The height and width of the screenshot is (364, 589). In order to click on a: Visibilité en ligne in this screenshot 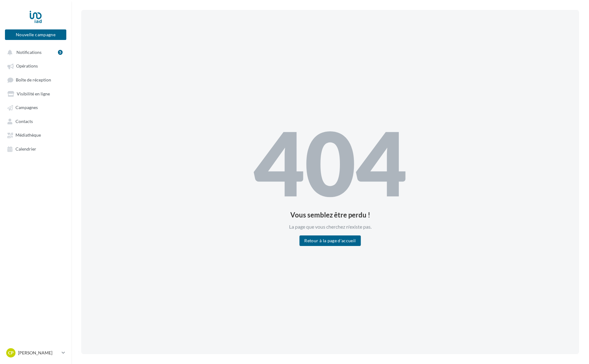, I will do `click(35, 94)`.